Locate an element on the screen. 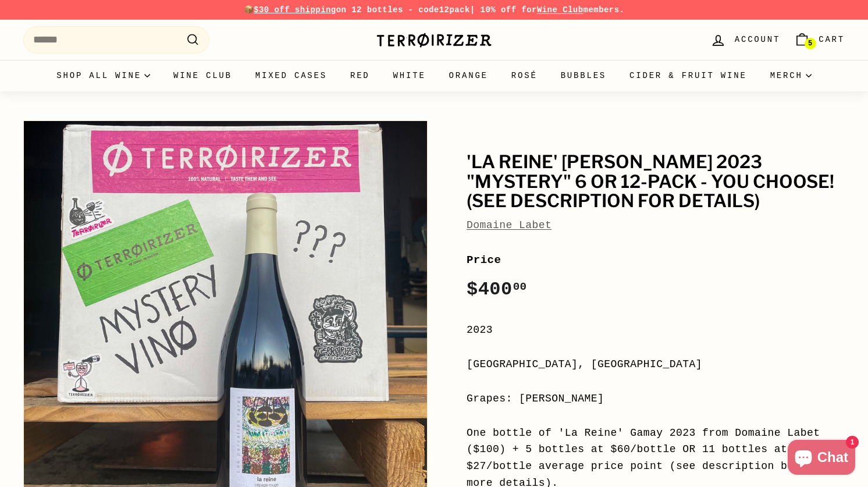  div: 2023 is located at coordinates (656, 330).